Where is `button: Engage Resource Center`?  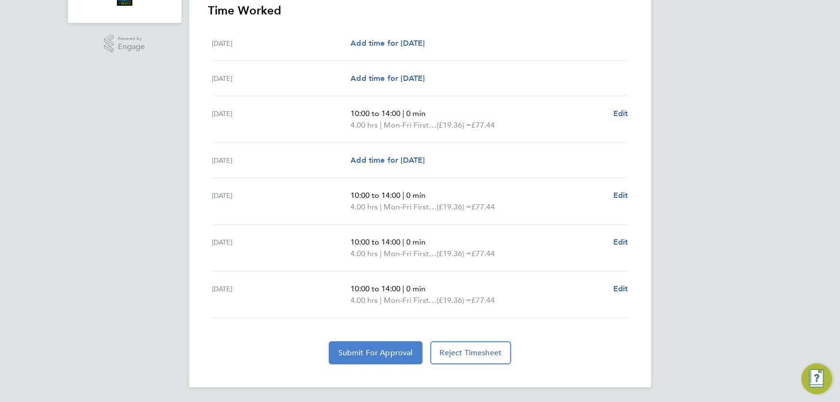 button: Engage Resource Center is located at coordinates (817, 379).